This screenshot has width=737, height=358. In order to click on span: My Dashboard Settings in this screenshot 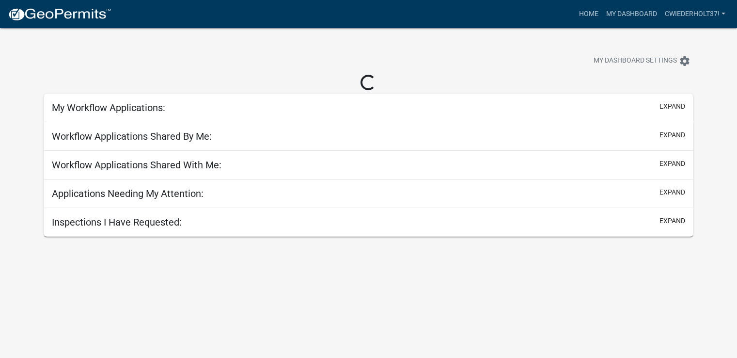, I will do `click(635, 61)`.